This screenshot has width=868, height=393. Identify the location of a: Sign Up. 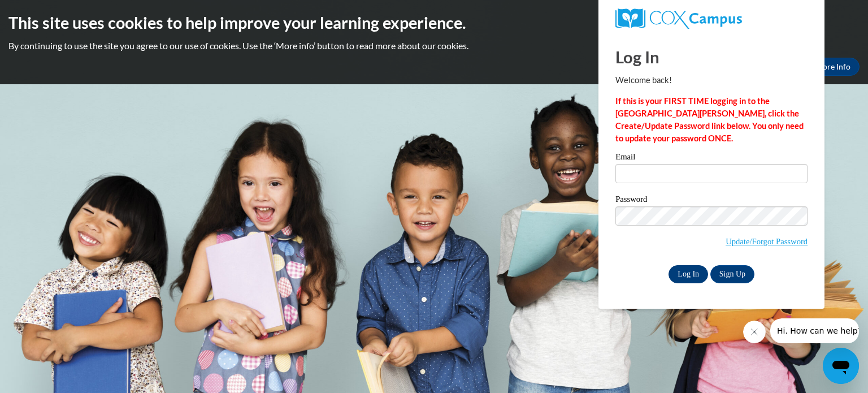
(732, 274).